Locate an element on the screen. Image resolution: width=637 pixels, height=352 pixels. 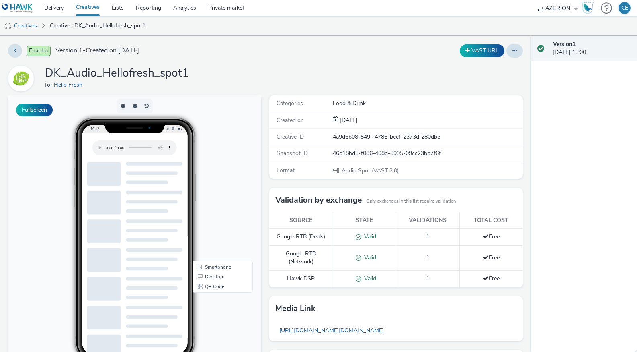
td: Google RTB (Network) is located at coordinates (301, 258).